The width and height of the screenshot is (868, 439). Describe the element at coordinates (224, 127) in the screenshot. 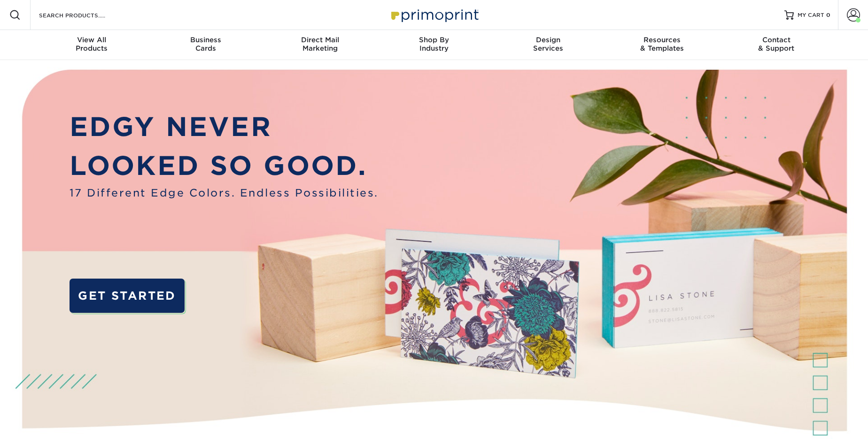

I see `p: EDGY NEVER` at that location.